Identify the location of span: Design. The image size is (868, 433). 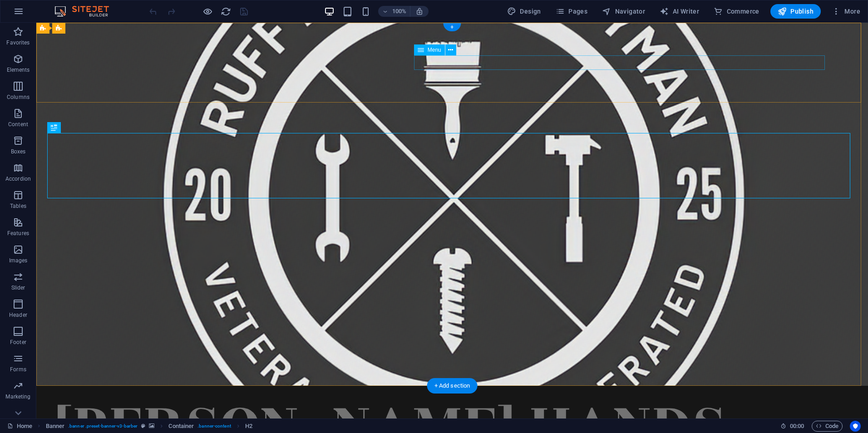
(524, 11).